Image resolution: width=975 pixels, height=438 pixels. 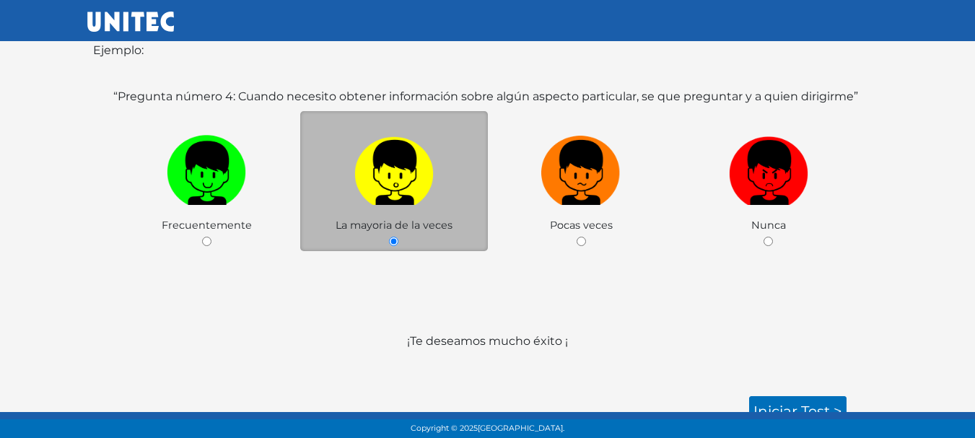 What do you see at coordinates (581, 168) in the screenshot?
I see `img: n1.png` at bounding box center [581, 168].